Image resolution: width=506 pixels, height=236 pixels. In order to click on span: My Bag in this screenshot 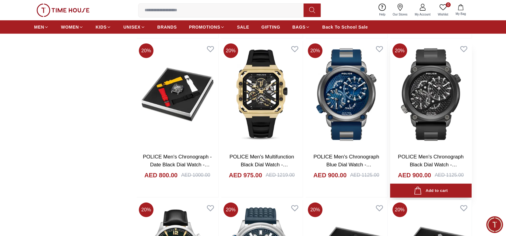, I will do `click(461, 14)`.